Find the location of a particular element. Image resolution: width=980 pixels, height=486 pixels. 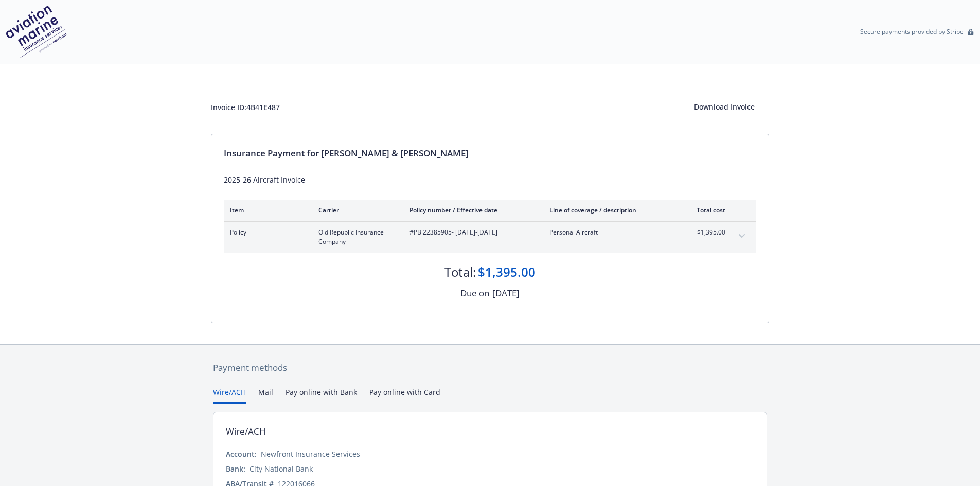

span: $1,395.00 is located at coordinates (706, 232).